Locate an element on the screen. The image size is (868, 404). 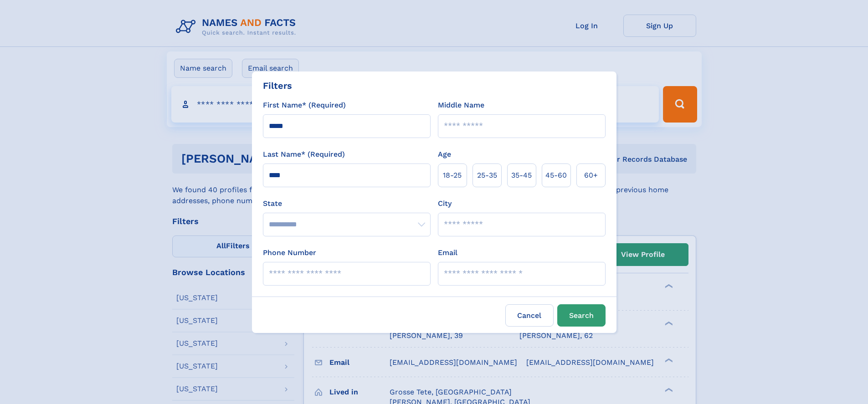
span: 25‑35 is located at coordinates (487, 175).